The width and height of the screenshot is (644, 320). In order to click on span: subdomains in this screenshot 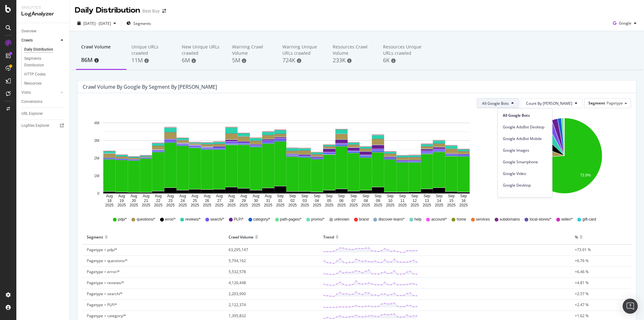, I will do `click(510, 219)`.